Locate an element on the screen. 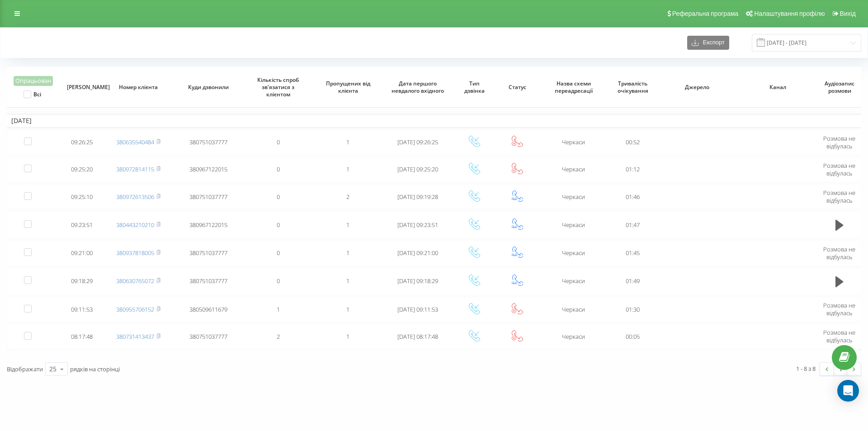  span: Вихід is located at coordinates (848, 13).